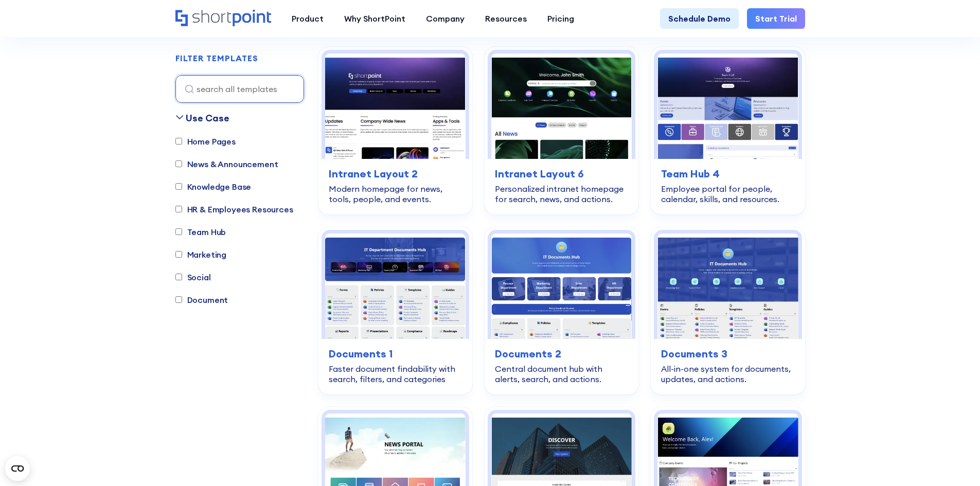  What do you see at coordinates (727, 286) in the screenshot?
I see `img: Documents 3 – Document Management System Template: All-in-one system for documents, updates, and ...` at bounding box center [727, 286].